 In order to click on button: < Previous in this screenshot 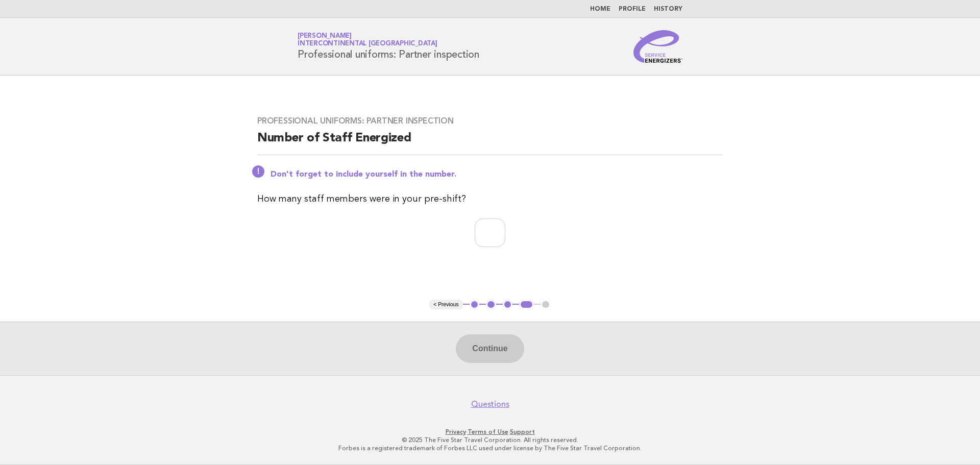, I will do `click(445, 304)`.